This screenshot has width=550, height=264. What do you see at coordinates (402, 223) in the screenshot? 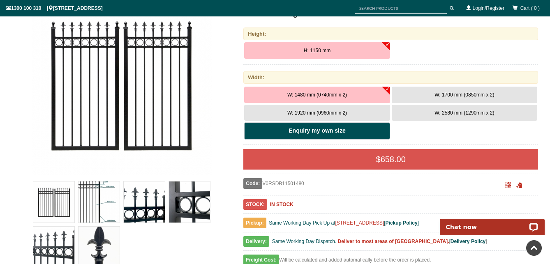
I see `a: Pickup Policy` at bounding box center [402, 223].